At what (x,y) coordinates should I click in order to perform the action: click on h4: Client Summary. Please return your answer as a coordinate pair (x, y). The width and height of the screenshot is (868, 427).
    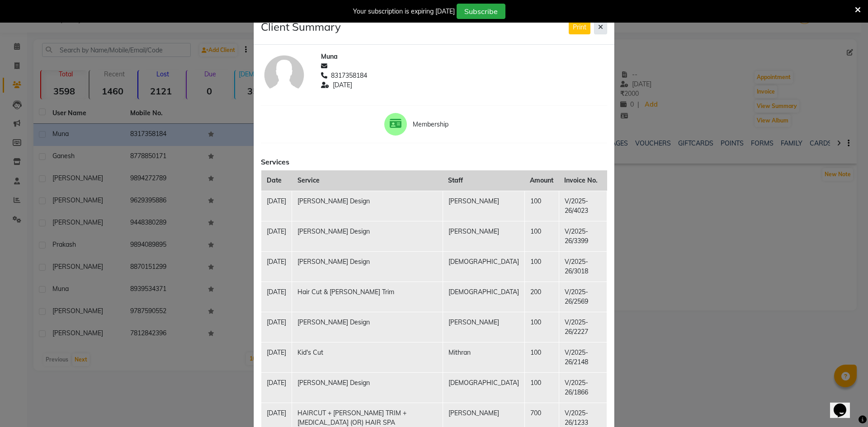
    Looking at the image, I should click on (300, 27).